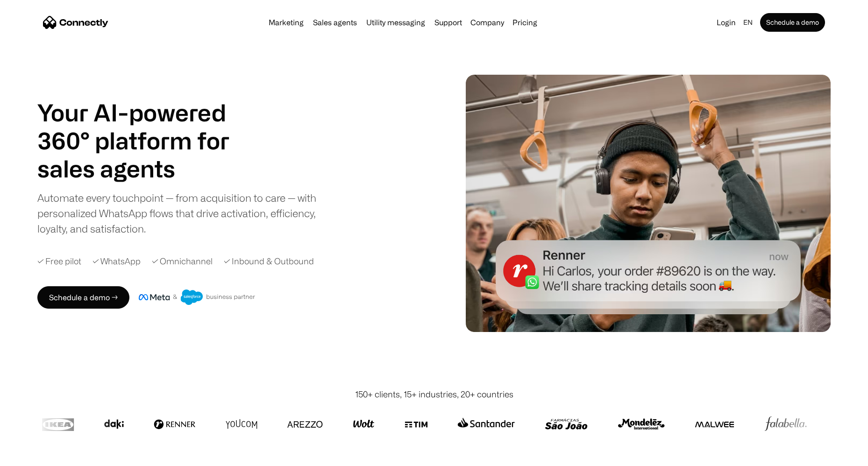  I want to click on a: Schedule a demo, so click(792, 22).